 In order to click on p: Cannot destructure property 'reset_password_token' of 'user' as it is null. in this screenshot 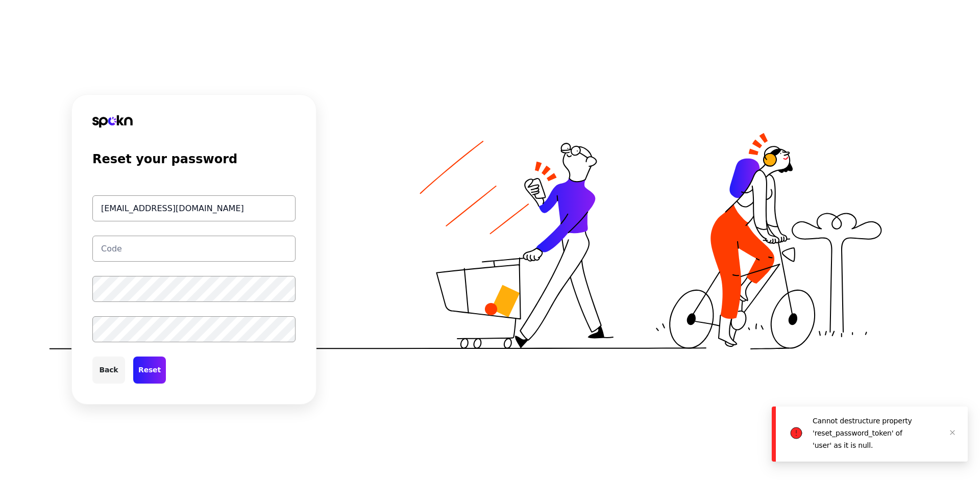, I will do `click(862, 434)`.